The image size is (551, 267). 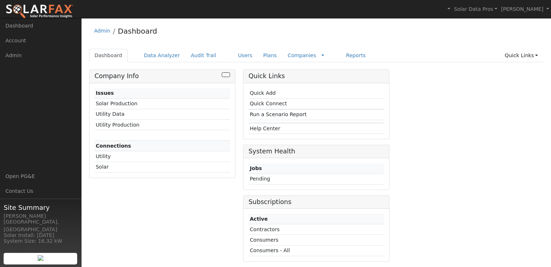 I want to click on strong: Issues, so click(x=105, y=93).